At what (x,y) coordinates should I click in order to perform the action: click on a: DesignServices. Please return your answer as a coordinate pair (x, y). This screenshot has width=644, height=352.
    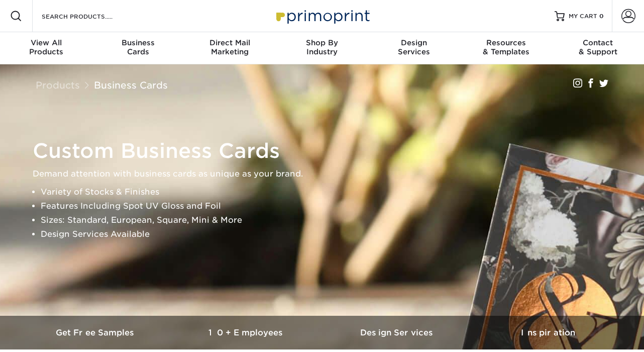
    Looking at the image, I should click on (414, 48).